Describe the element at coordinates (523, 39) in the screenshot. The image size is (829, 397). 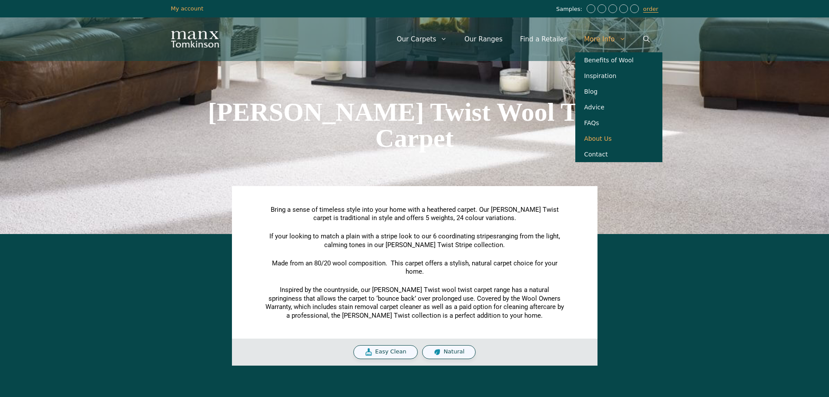
I see `nav: Primary` at that location.